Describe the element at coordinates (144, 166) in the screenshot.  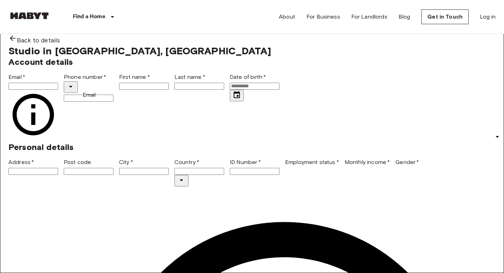
I see `div: City` at that location.